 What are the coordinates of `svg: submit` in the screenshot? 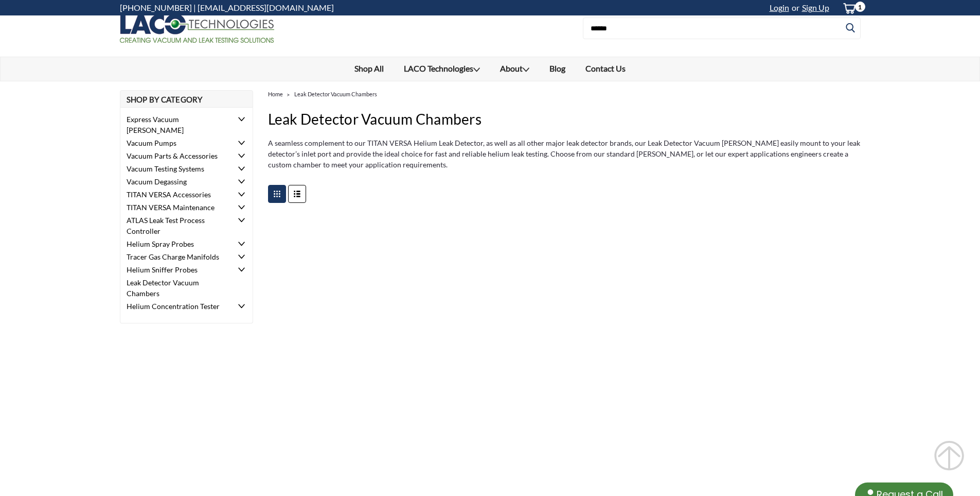 It's located at (949, 456).